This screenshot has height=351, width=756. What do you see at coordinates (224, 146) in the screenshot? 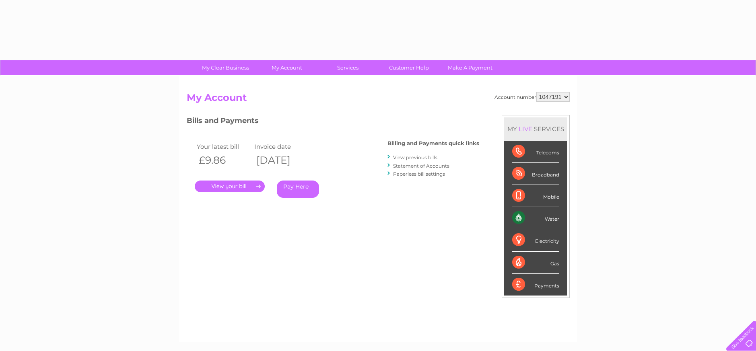
I see `td: Your latest bill` at bounding box center [224, 146].